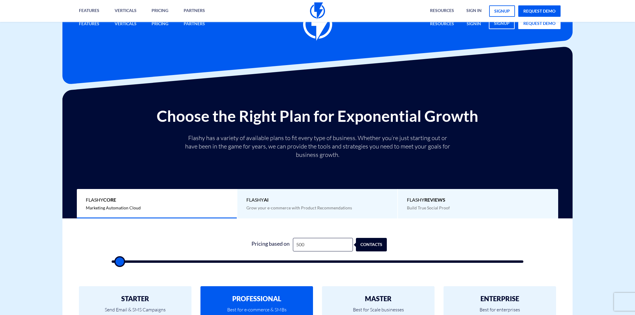 Image resolution: width=635 pixels, height=315 pixels. I want to click on h2: PROFESSIONAL, so click(257, 299).